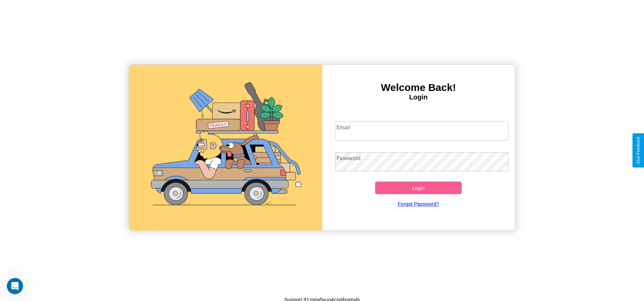  I want to click on button: Login, so click(418, 188).